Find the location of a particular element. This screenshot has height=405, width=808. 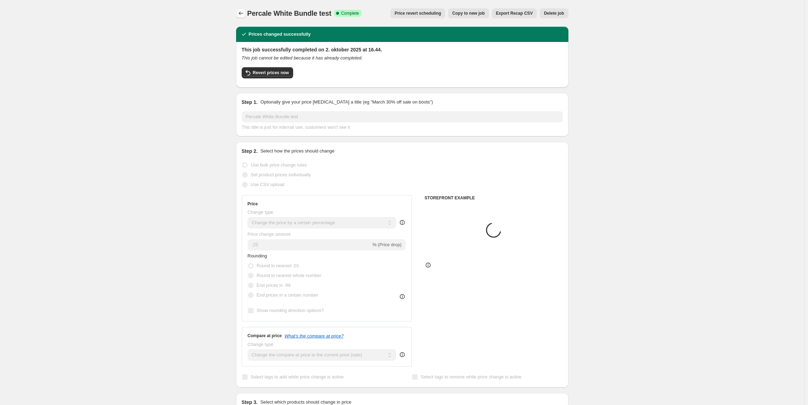

span: This title is just for internal use, customers won't see it is located at coordinates (296, 127).